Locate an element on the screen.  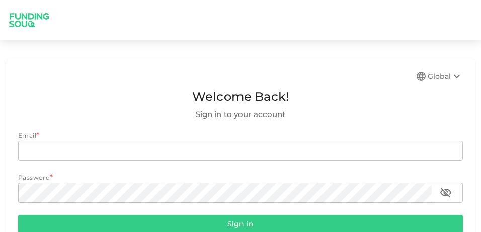
img: logo is located at coordinates (29, 20).